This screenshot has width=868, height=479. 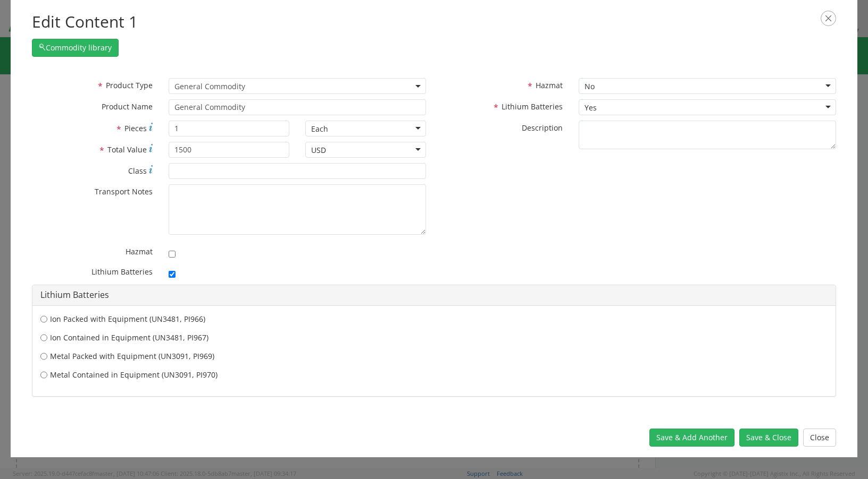 I want to click on span: Product Type, so click(x=129, y=85).